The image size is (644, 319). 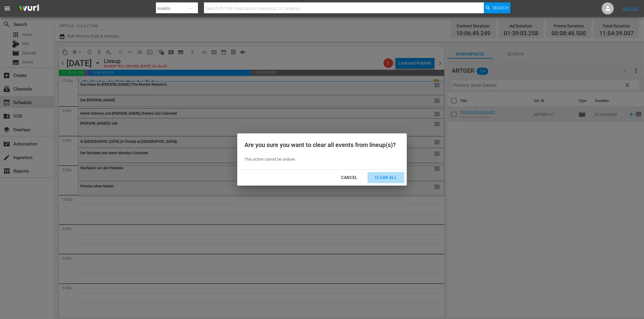 I want to click on span: menu, so click(x=7, y=9).